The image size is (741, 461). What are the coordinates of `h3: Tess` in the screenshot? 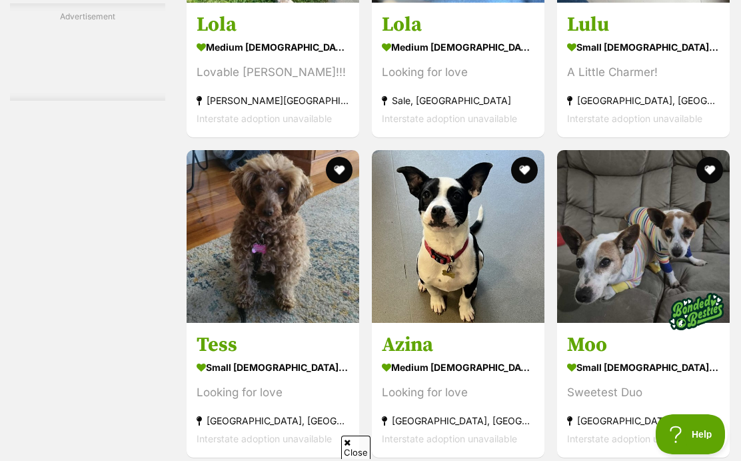 It's located at (273, 345).